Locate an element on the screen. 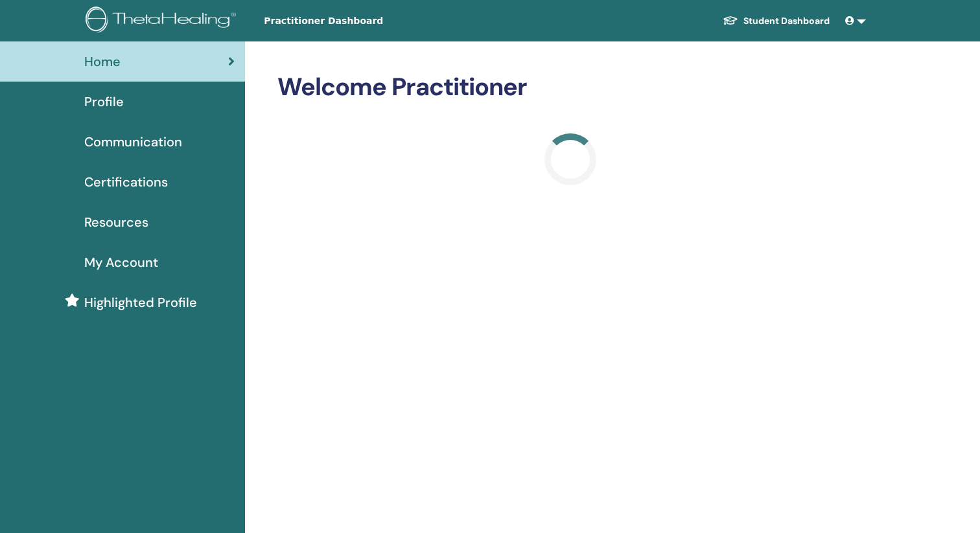 The width and height of the screenshot is (980, 533). span: Communication is located at coordinates (133, 142).